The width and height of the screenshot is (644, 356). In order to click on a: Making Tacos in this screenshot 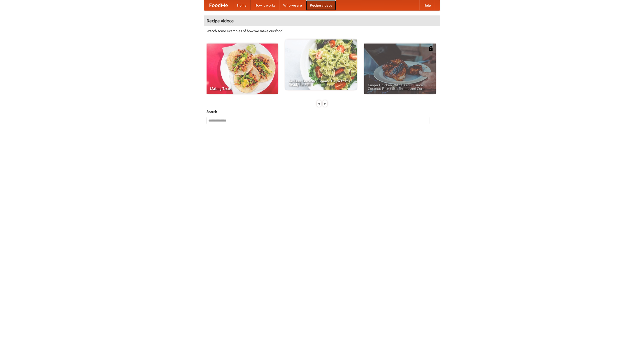, I will do `click(242, 69)`.